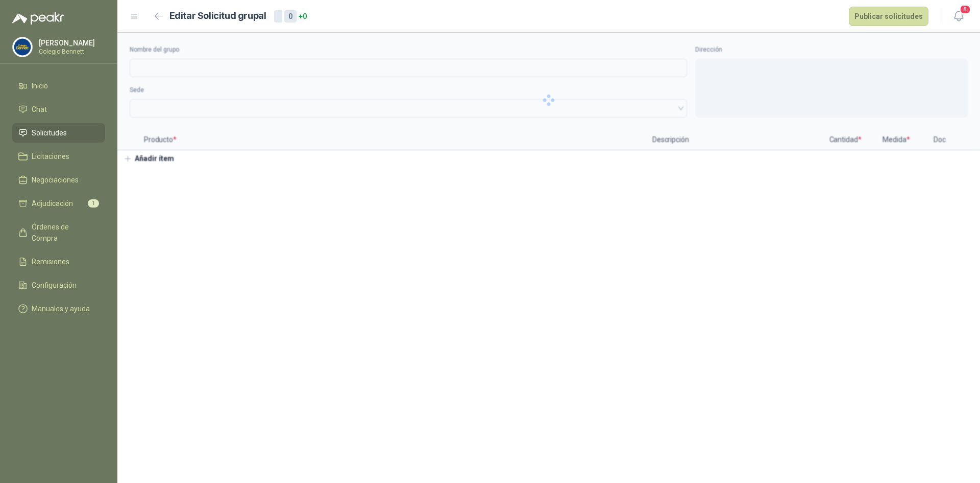 The width and height of the screenshot is (980, 483). Describe the element at coordinates (40, 86) in the screenshot. I see `span: Inicio` at that location.